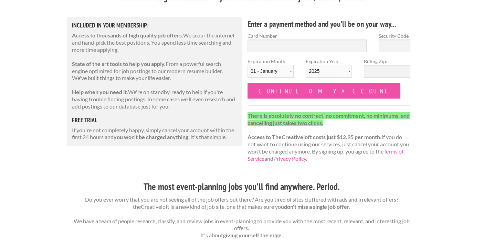 This screenshot has height=249, width=483. I want to click on strong: Access to thousands of high quality job offers., so click(127, 35).